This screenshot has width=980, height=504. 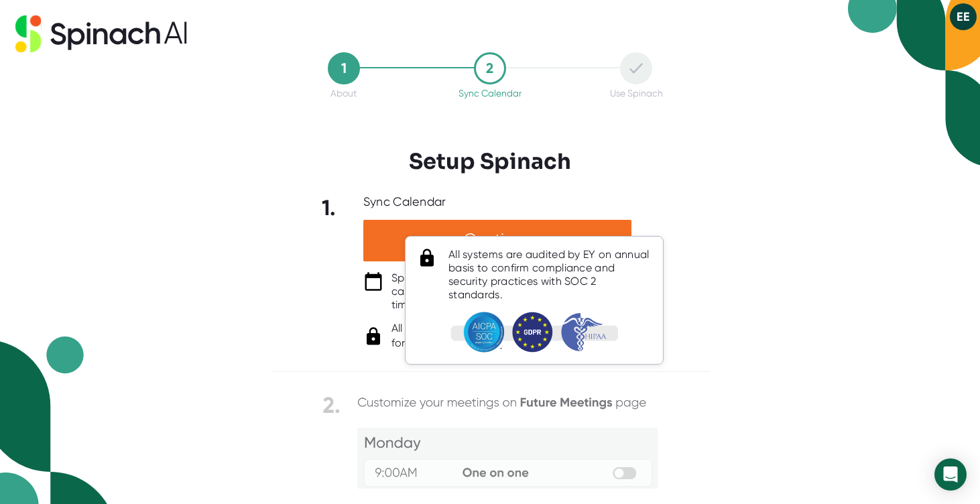 I want to click on div: All your data is encrypted and used, so click(x=494, y=337).